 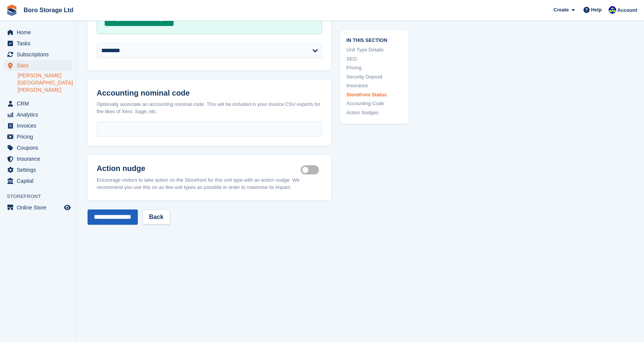 I want to click on span: Subscriptions, so click(x=40, y=55).